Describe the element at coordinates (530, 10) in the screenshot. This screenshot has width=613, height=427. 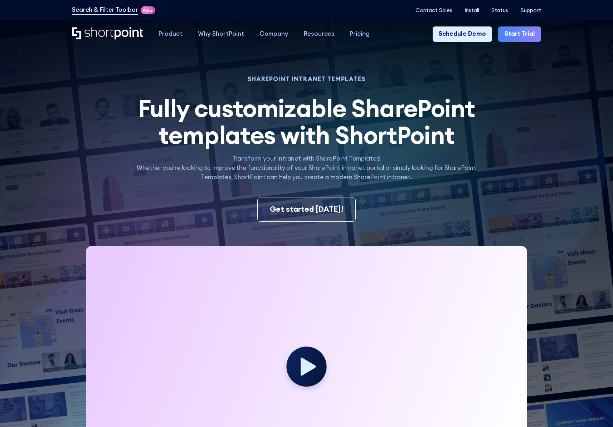
I see `p: Support` at that location.